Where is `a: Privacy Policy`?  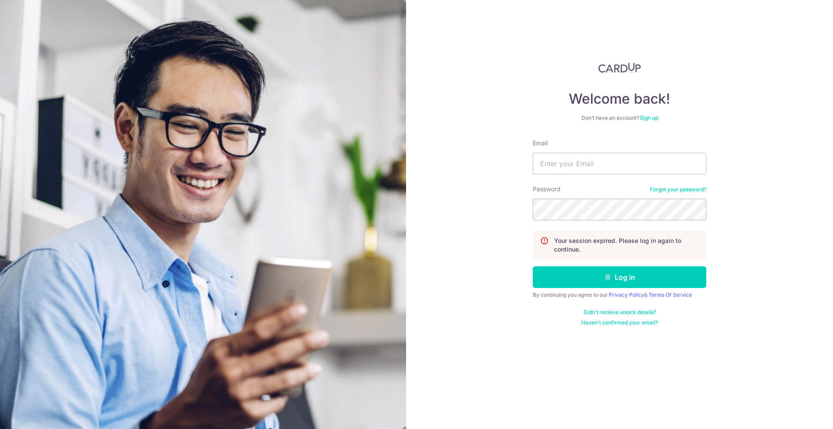
a: Privacy Policy is located at coordinates (627, 295).